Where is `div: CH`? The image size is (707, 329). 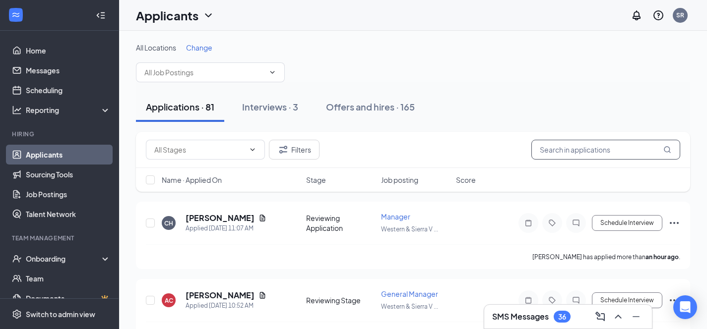
div: CH is located at coordinates (169, 223).